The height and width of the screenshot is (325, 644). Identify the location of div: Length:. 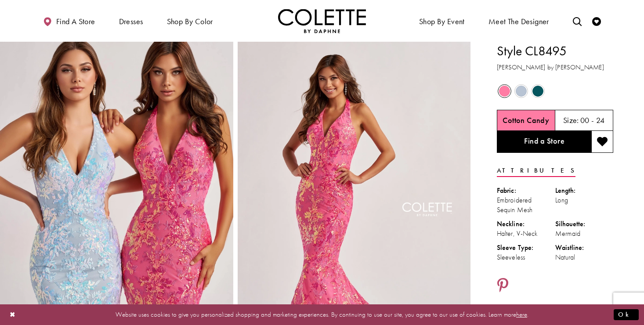
(584, 190).